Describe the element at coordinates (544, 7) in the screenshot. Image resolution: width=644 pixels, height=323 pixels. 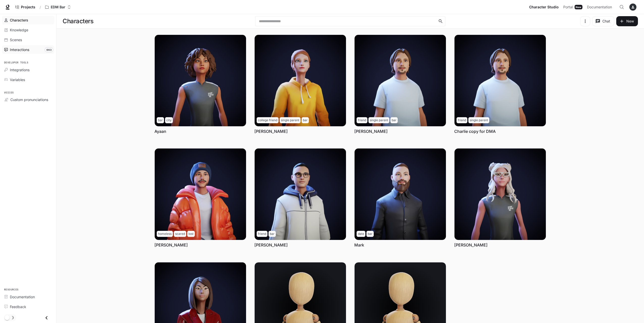
I see `span: Character Studio` at that location.